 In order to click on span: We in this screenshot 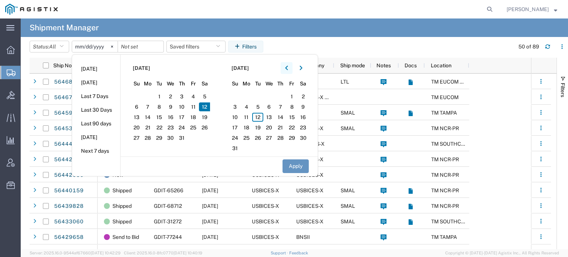, I will do `click(269, 84)`.